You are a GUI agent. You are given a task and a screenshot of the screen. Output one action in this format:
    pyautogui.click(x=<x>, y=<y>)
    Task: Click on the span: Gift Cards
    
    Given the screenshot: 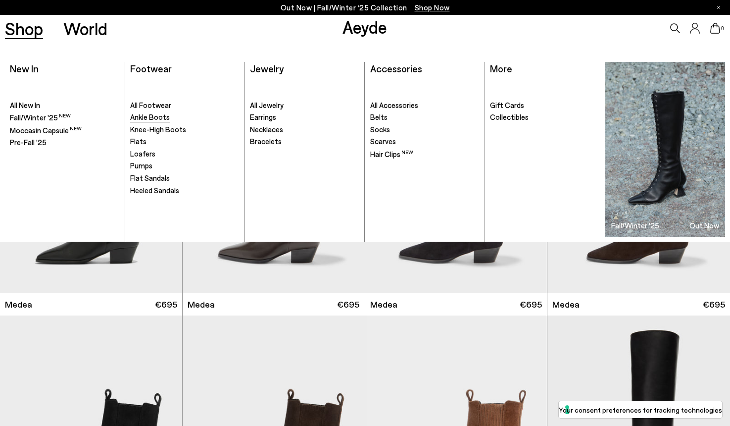 What is the action you would take?
    pyautogui.click(x=507, y=105)
    